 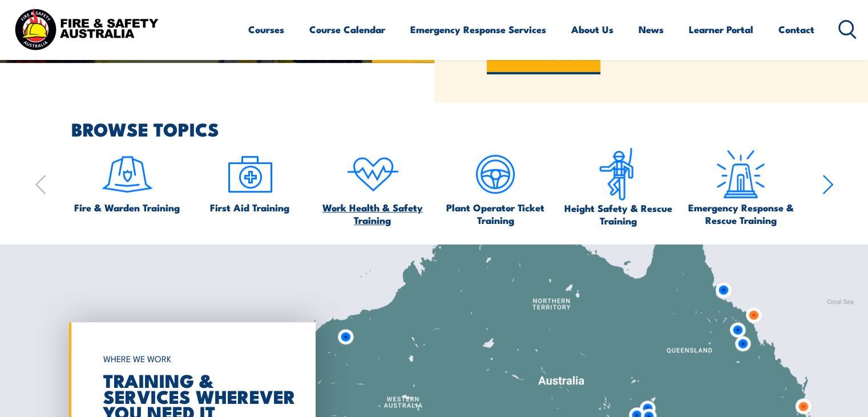 I want to click on a: Plant Operator Ticket Training, so click(x=495, y=186).